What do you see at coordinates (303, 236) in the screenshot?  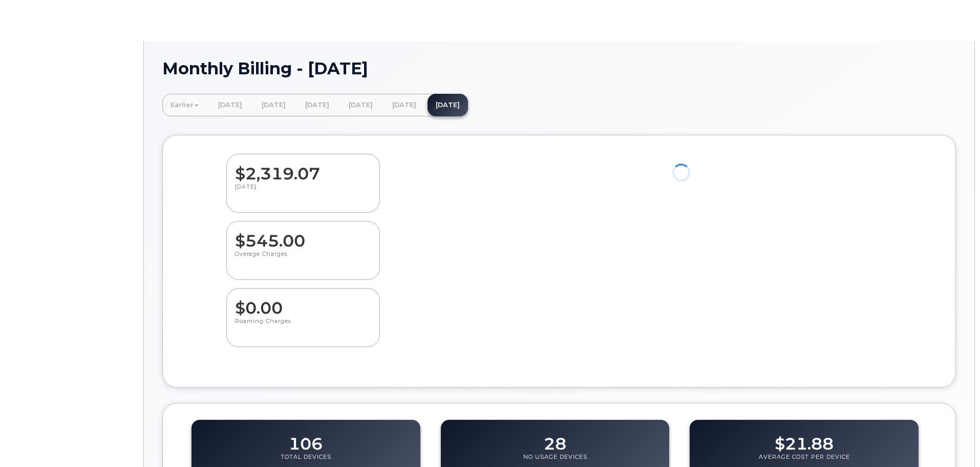 I see `dd: $545.00` at bounding box center [303, 236].